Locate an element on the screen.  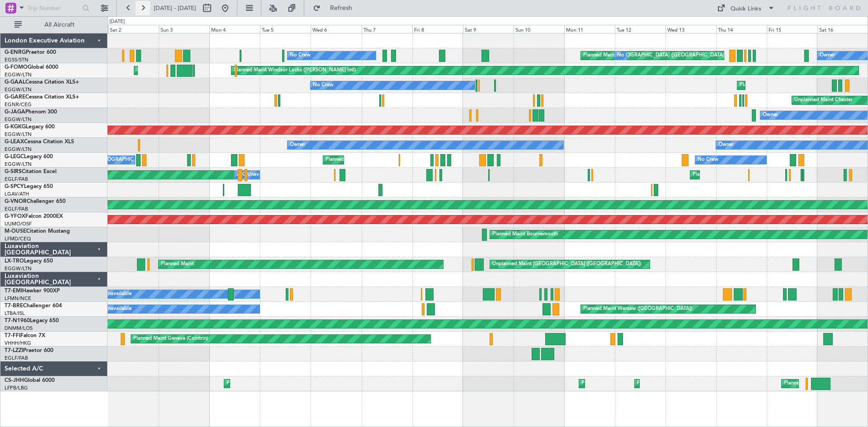
span: T7-EMI is located at coordinates (13, 291).